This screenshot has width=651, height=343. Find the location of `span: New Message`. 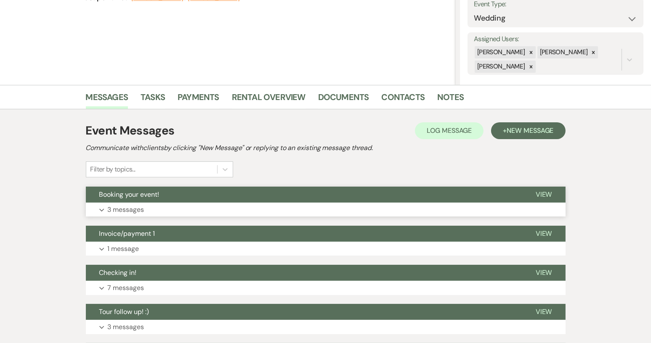

span: New Message is located at coordinates (530, 130).